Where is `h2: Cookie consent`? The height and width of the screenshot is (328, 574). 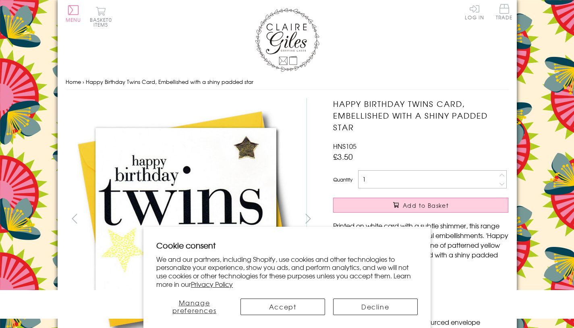 h2: Cookie consent is located at coordinates (287, 245).